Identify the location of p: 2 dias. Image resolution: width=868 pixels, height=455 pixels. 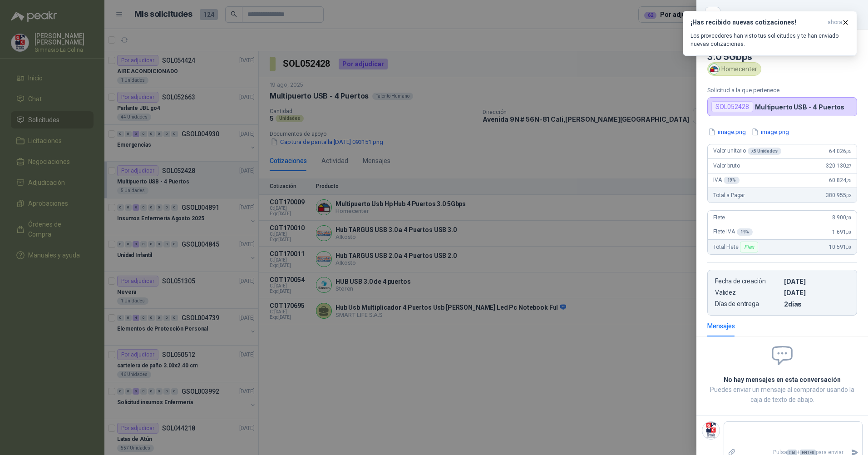
(817, 304).